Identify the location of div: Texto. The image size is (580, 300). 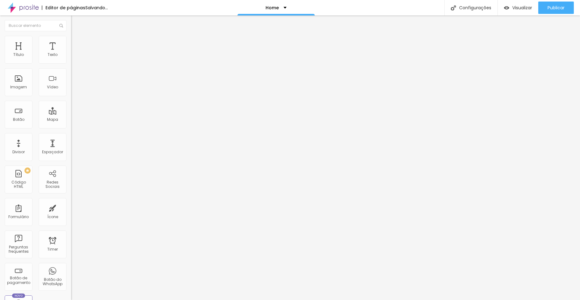
(53, 55).